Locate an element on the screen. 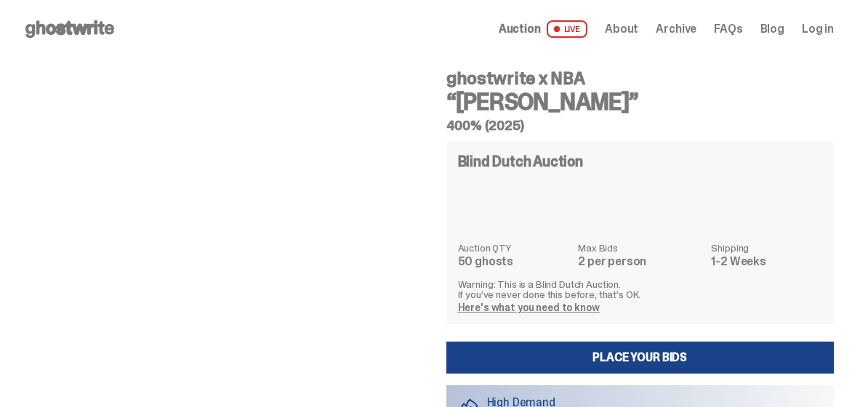 The height and width of the screenshot is (407, 868). dt: Max Bids is located at coordinates (640, 248).